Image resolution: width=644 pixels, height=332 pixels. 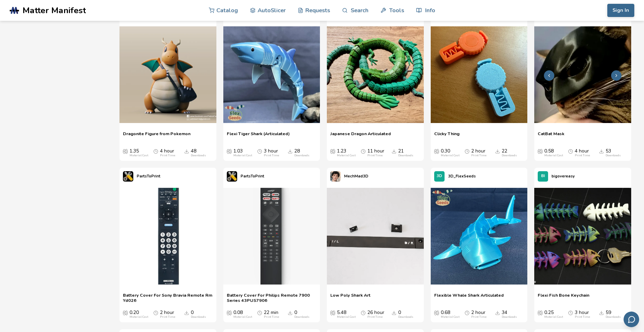 I want to click on span: Flexible Whale Shark Articulated, so click(x=469, y=298).